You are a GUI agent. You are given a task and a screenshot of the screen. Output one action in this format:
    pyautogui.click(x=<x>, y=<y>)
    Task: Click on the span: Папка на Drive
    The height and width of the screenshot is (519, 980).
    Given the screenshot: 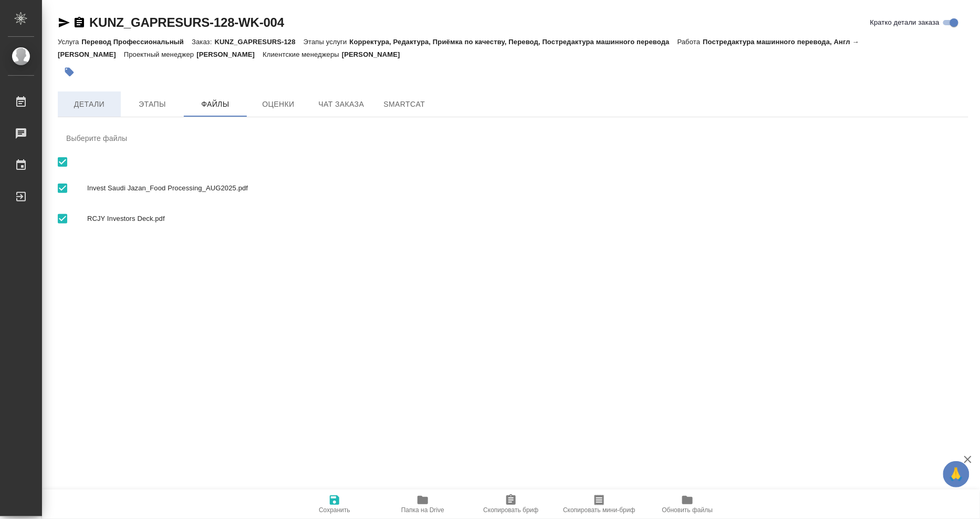 What is the action you would take?
    pyautogui.click(x=423, y=510)
    